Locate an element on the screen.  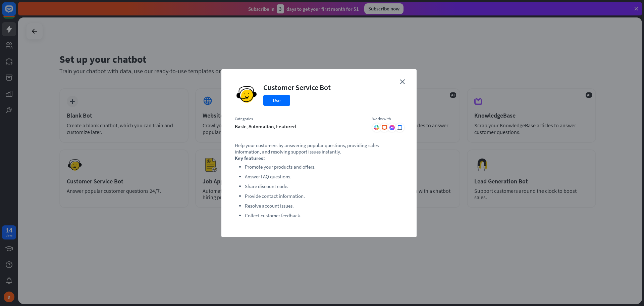
p: Help your customers by answering popular questions, providing sales information, and resolving su... is located at coordinates (319, 148).